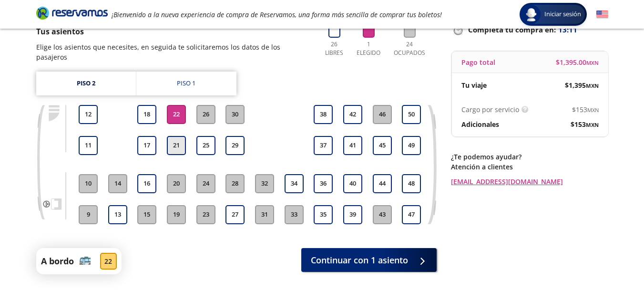 This screenshot has height=302, width=644. Describe the element at coordinates (480, 124) in the screenshot. I see `p: Adicionales` at that location.